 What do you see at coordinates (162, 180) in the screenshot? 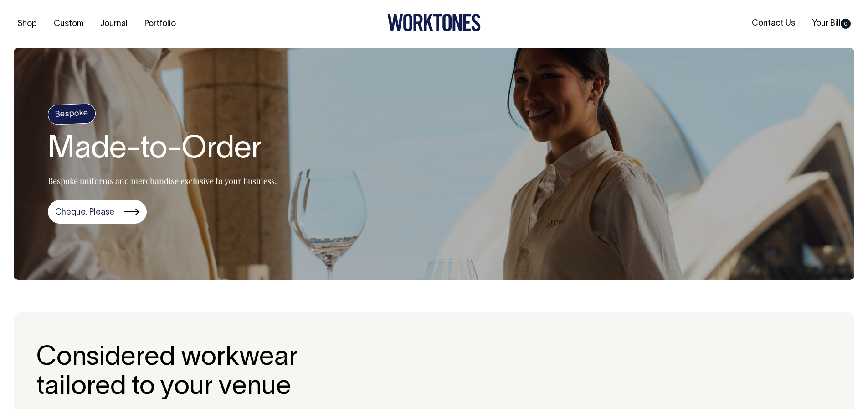
I see `p: Bespoke uniforms and merchandise exclusive to your business.` at bounding box center [162, 180].